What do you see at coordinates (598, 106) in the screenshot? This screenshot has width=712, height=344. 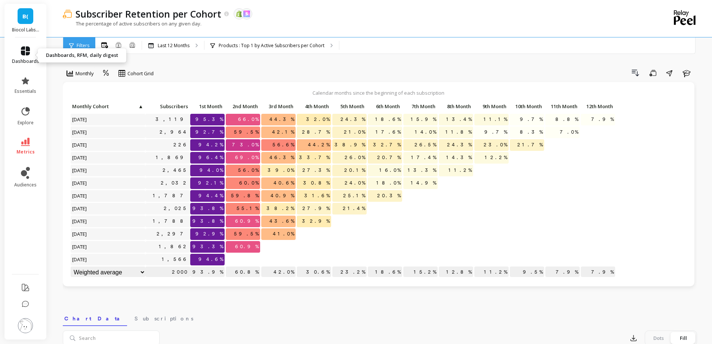 I see `p: 12th Month` at bounding box center [598, 106].